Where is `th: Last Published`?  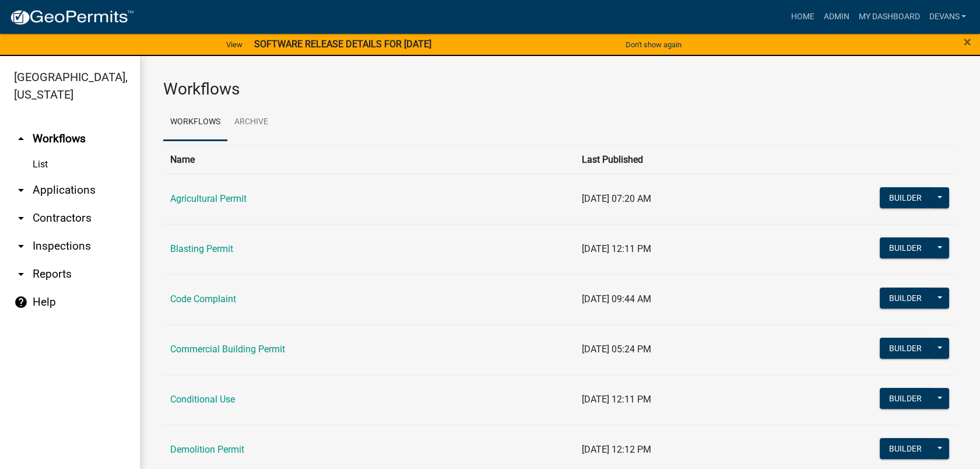 th: Last Published is located at coordinates (696, 159).